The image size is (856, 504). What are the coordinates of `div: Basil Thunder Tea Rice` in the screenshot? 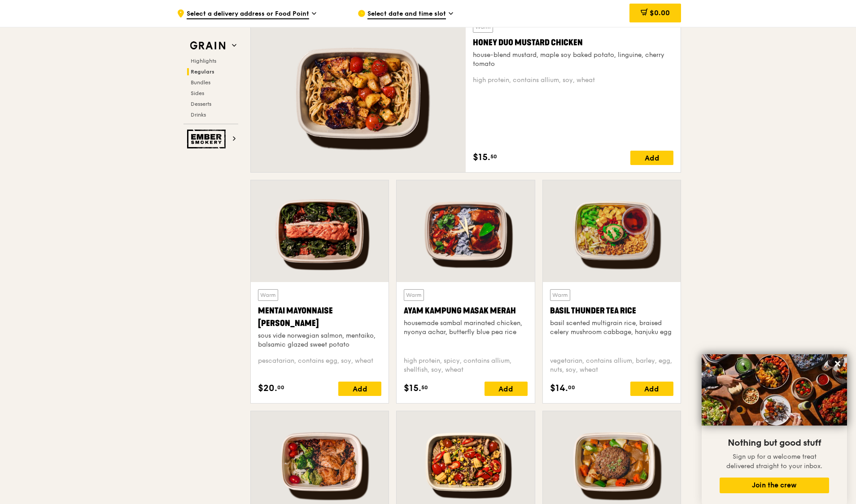 It's located at (612, 311).